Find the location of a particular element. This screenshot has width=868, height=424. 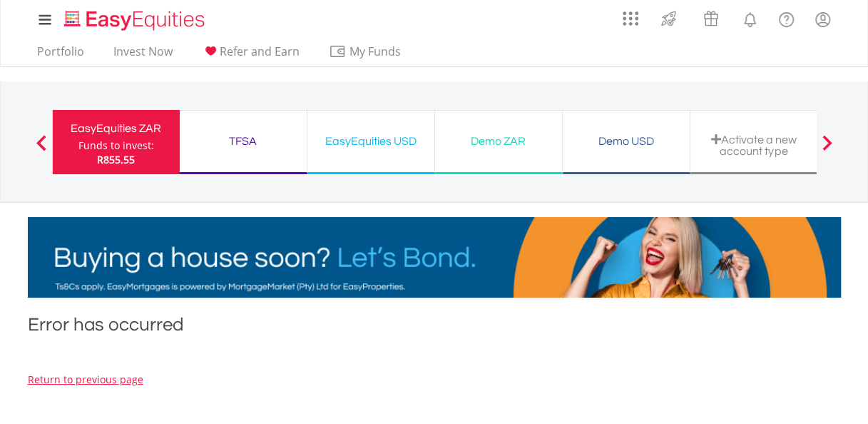

div: Demo USD is located at coordinates (626, 142).